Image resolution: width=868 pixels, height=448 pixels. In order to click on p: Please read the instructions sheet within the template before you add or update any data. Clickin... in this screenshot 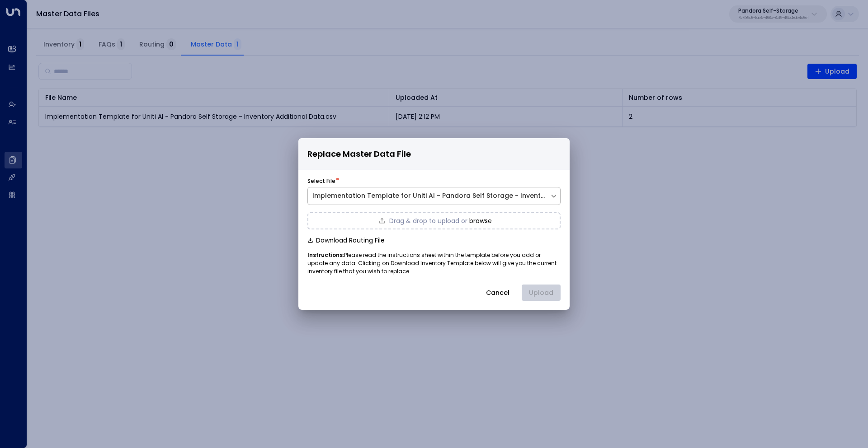, I will do `click(434, 264)`.